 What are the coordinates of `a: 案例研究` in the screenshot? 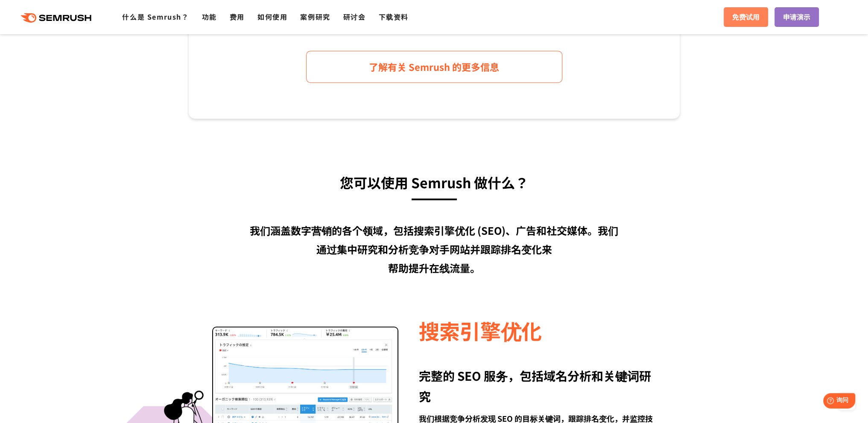 It's located at (315, 17).